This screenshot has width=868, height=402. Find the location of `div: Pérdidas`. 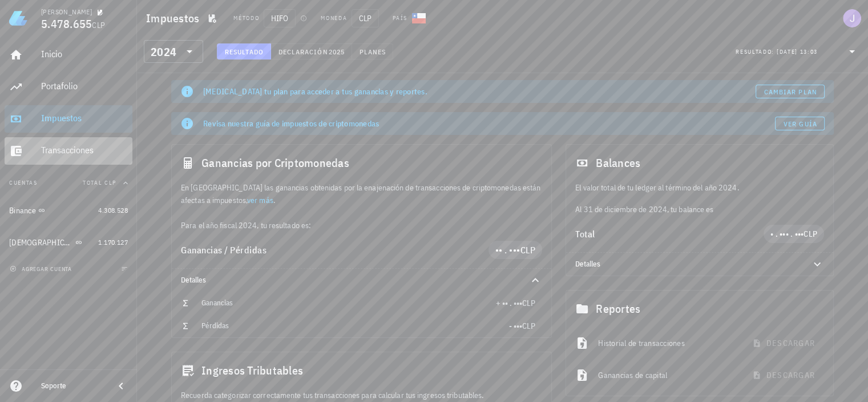

div: Pérdidas is located at coordinates (355, 325).